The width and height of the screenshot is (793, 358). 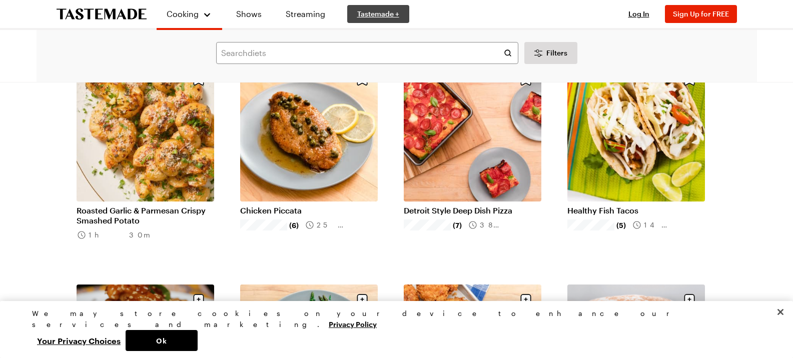 What do you see at coordinates (378, 14) in the screenshot?
I see `span: Tastemade +` at bounding box center [378, 14].